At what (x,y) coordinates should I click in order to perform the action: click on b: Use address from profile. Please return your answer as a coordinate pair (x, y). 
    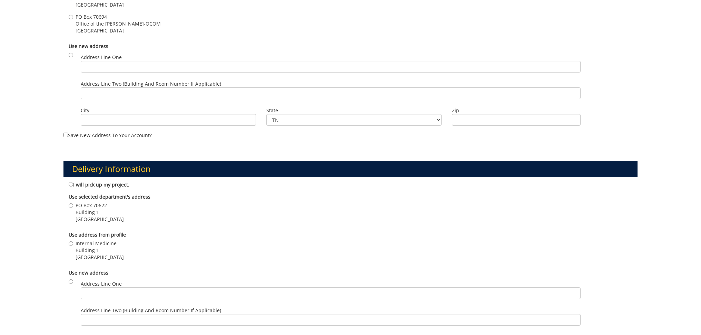
    Looking at the image, I should click on (97, 234).